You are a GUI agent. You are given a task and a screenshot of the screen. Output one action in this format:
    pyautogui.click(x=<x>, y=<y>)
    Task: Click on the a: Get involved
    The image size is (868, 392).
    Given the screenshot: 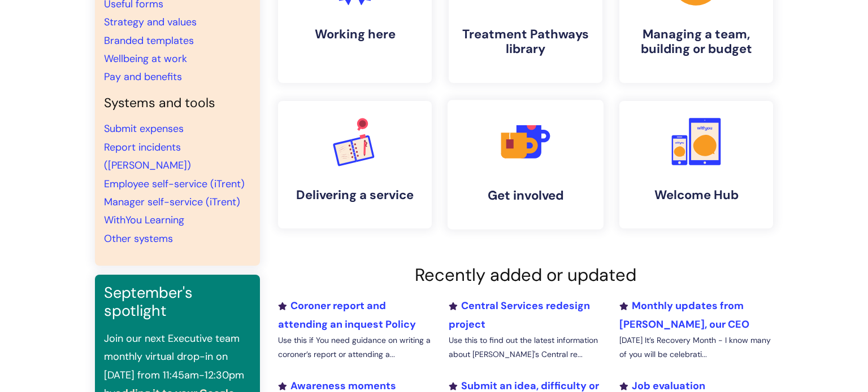 What is the action you would take?
    pyautogui.click(x=525, y=164)
    